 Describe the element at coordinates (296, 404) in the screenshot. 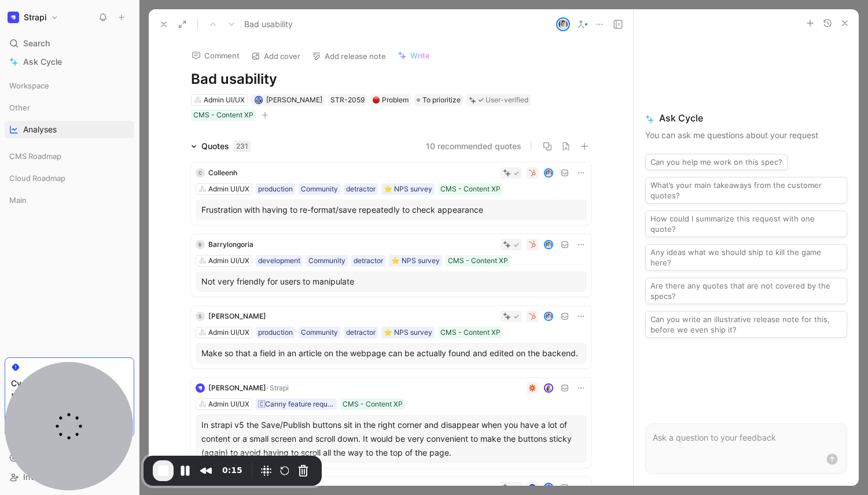

I see `div: 🇨Canny feature request` at that location.